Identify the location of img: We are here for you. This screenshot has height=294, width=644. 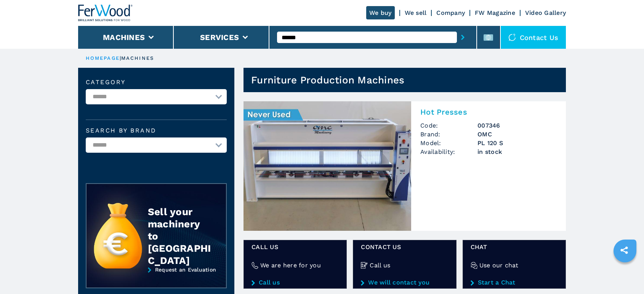
(255, 265).